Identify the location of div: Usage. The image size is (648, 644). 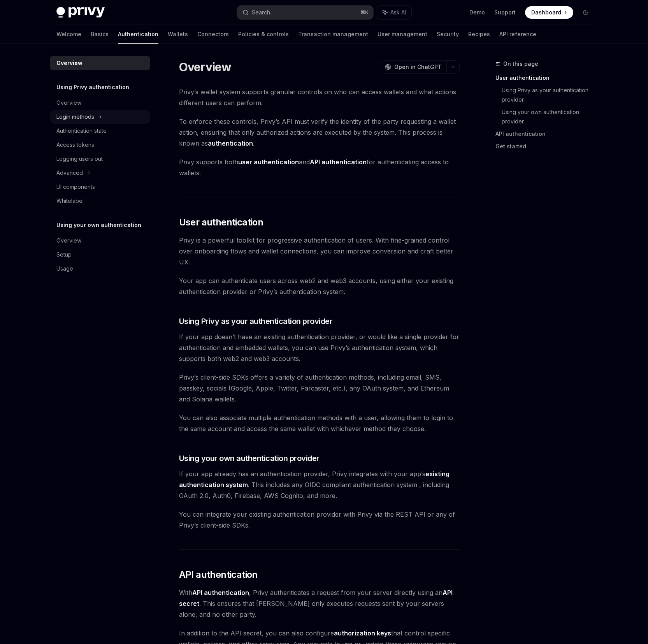
(64, 269).